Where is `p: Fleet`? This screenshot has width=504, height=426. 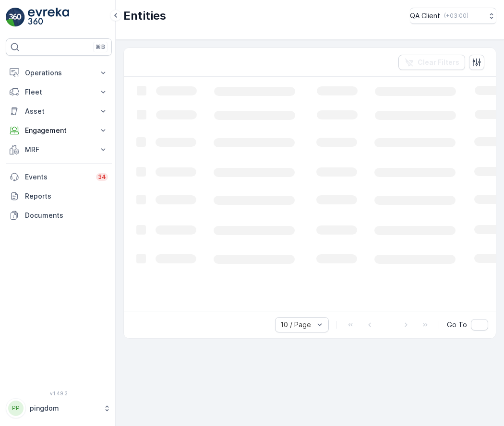 p: Fleet is located at coordinates (58, 92).